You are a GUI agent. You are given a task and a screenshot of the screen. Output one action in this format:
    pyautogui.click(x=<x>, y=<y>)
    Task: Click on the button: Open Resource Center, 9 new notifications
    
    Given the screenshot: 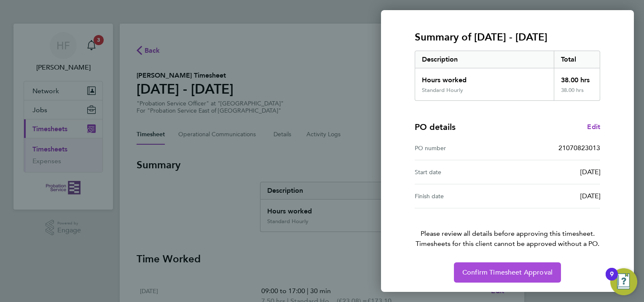 What is the action you would take?
    pyautogui.click(x=624, y=282)
    